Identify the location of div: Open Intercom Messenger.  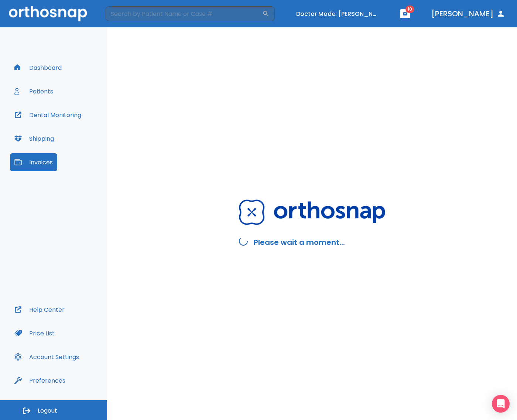
(501, 404).